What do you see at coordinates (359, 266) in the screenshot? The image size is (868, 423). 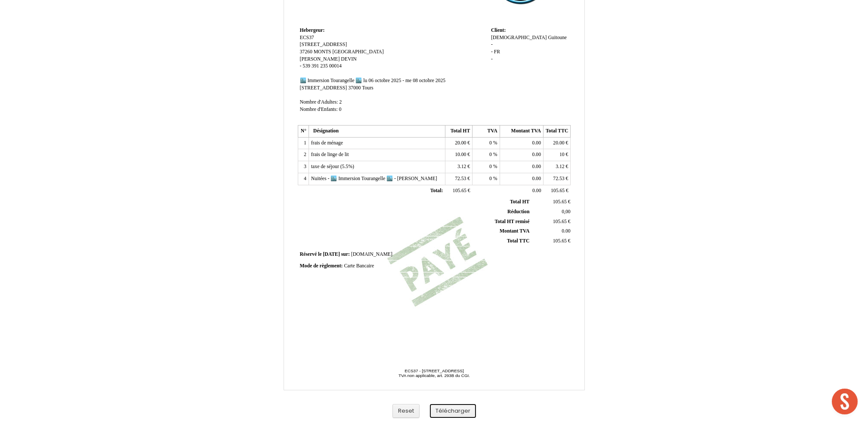 I see `span: Carte Bancaire` at bounding box center [359, 266].